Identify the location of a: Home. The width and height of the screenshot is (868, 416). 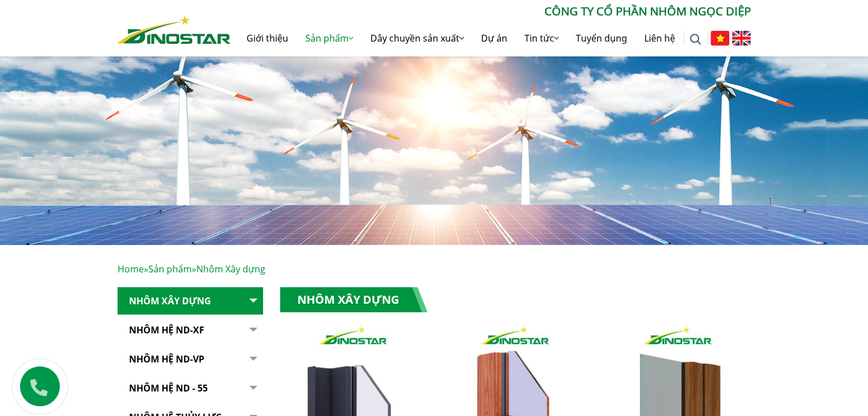
(131, 269).